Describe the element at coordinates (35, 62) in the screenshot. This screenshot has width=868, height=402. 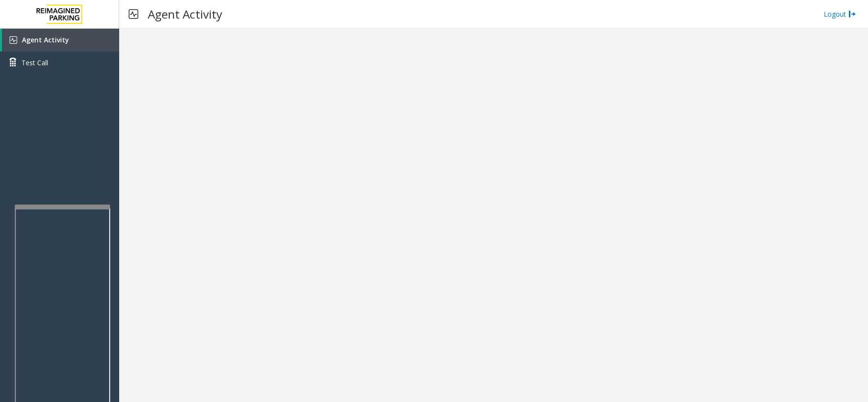
I see `span: Test Call` at that location.